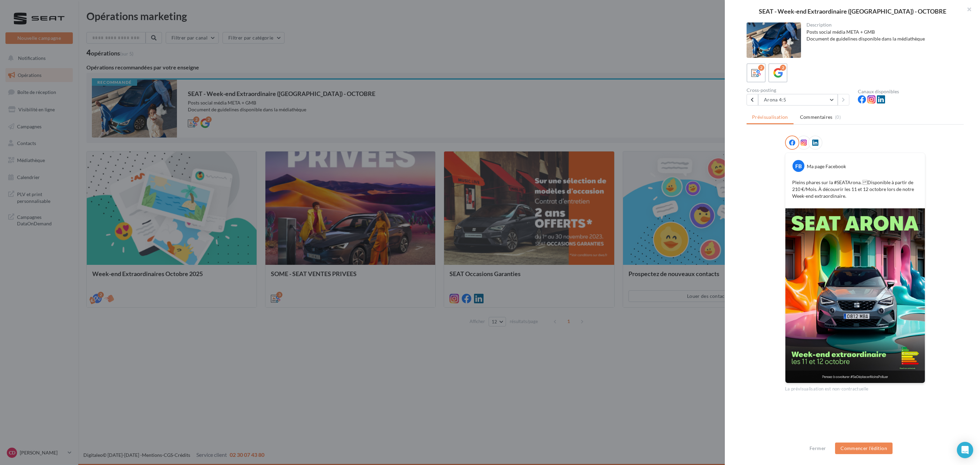  I want to click on div: Canaux disponibles, so click(910, 92).